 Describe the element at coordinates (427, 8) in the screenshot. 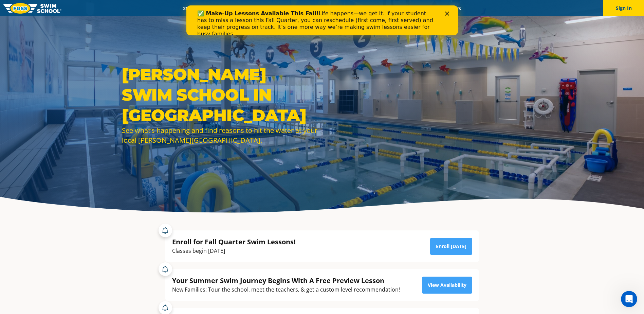

I see `a: Blog` at that location.